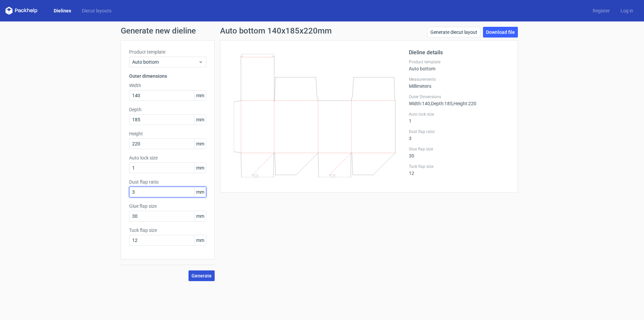 This screenshot has width=644, height=320. I want to click on div: 30, so click(459, 152).